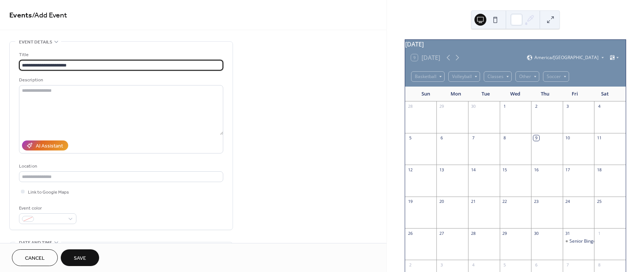 This screenshot has width=644, height=272. I want to click on div: 23, so click(535, 202).